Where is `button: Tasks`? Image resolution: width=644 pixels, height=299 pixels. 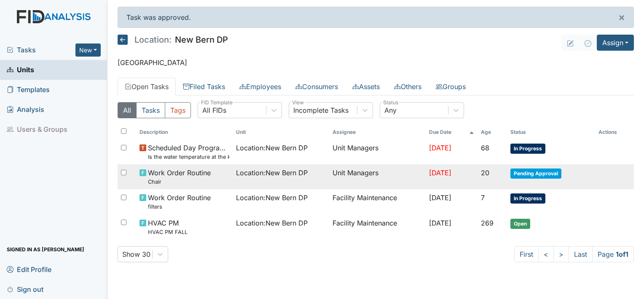
button: Tasks is located at coordinates (151, 110).